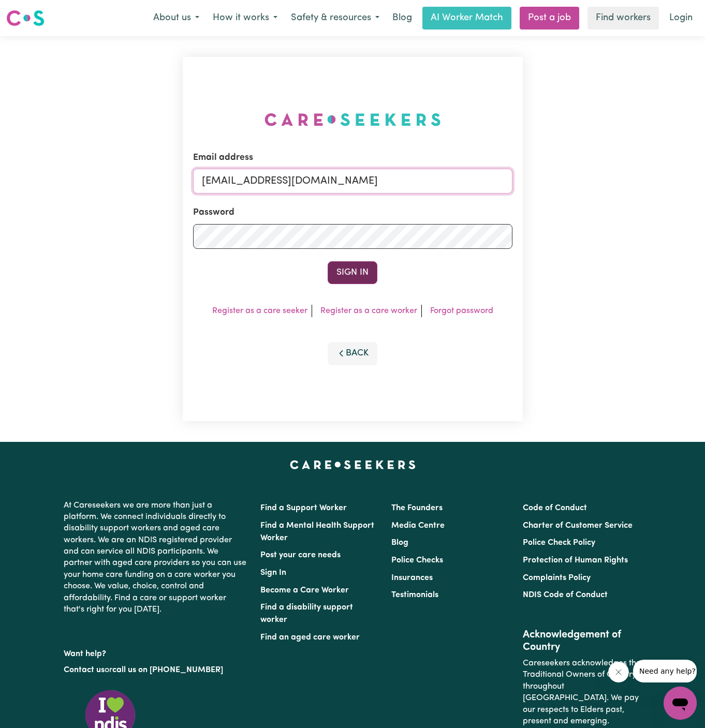  Describe the element at coordinates (369, 311) in the screenshot. I see `a: Register as a care worker` at that location.